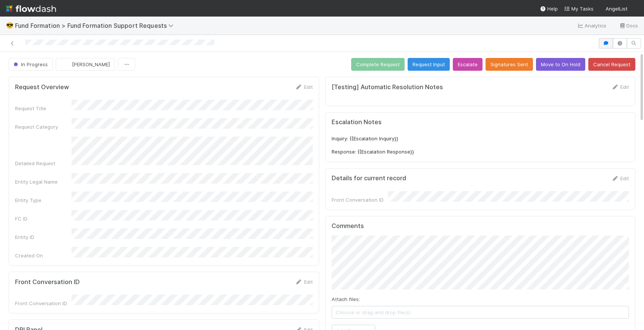 The width and height of the screenshot is (644, 330). Describe the element at coordinates (628, 25) in the screenshot. I see `a: Docs` at that location.